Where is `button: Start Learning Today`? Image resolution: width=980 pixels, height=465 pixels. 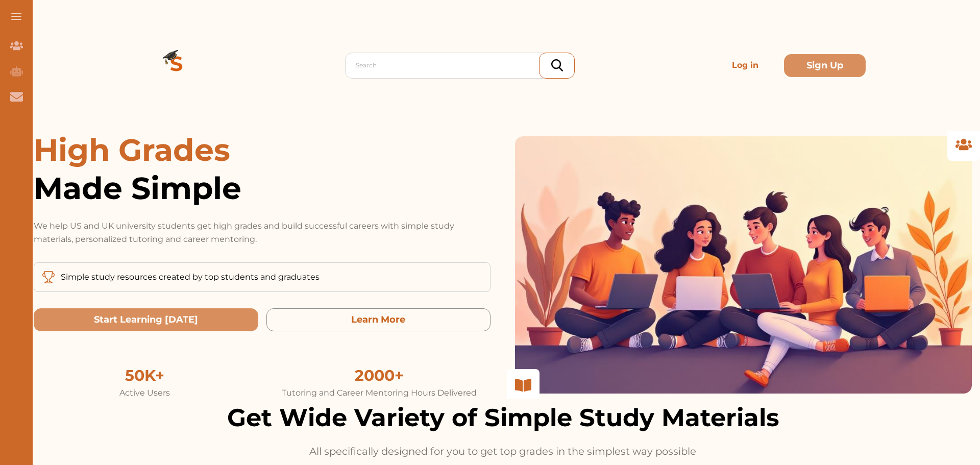
button: Start Learning Today is located at coordinates (146, 320).